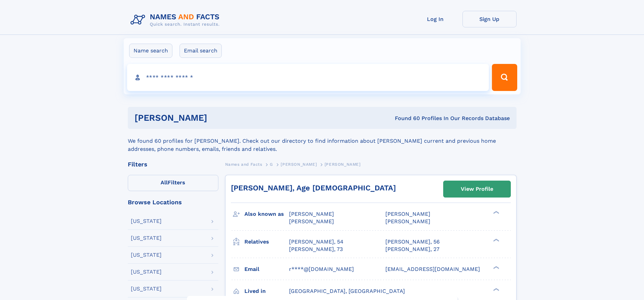 Image resolution: width=644 pixels, height=300 pixels. I want to click on input: search input, so click(308, 77).